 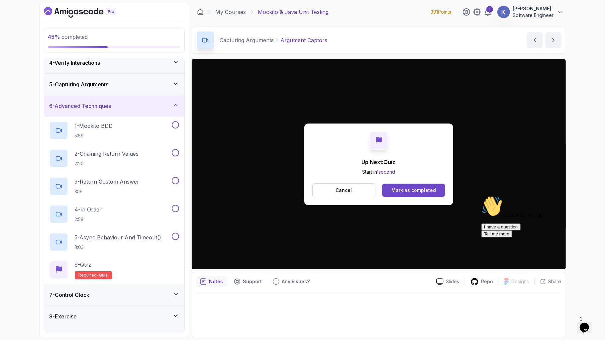 I want to click on a: Slides, so click(x=448, y=282).